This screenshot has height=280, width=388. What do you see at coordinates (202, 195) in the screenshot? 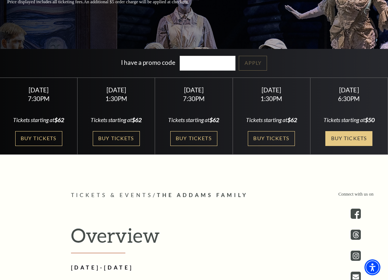
I see `span: The Addams Family` at bounding box center [202, 195].